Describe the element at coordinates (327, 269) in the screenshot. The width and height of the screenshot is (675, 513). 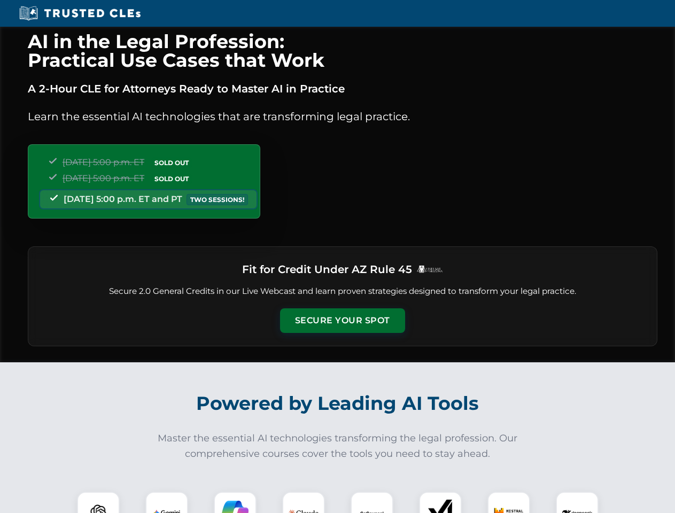
I see `h3: Fit for Credit Under AZ Rule 45` at that location.